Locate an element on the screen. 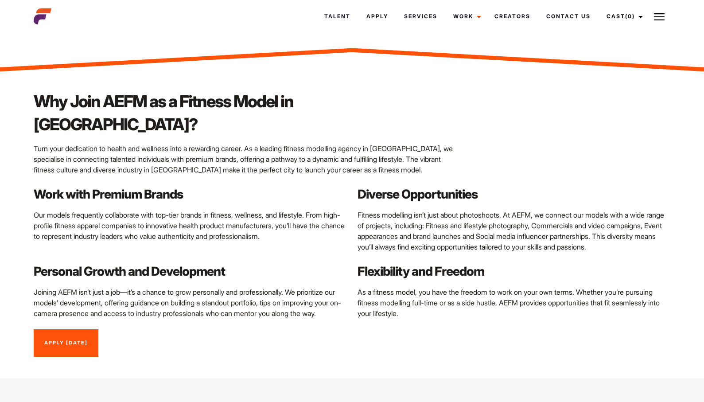 The image size is (704, 402). p: Turn your dedication to health and wellness into a rewarding career. As a leading fitness modelli... is located at coordinates (244, 159).